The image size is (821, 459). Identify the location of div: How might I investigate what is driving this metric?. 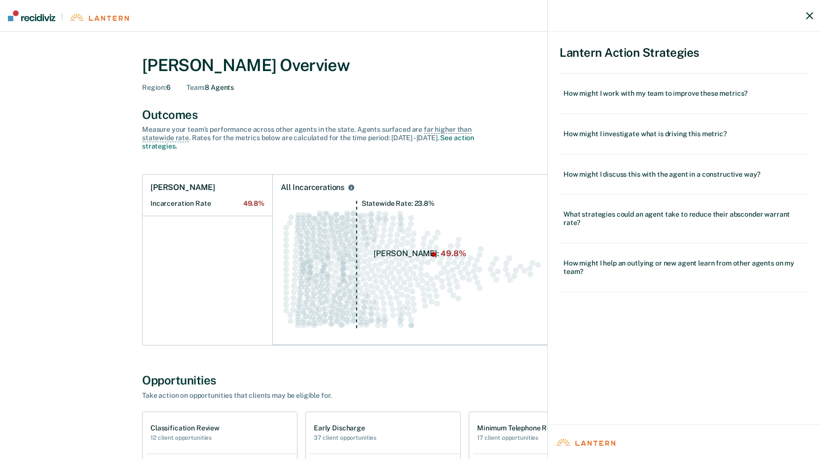
(685, 134).